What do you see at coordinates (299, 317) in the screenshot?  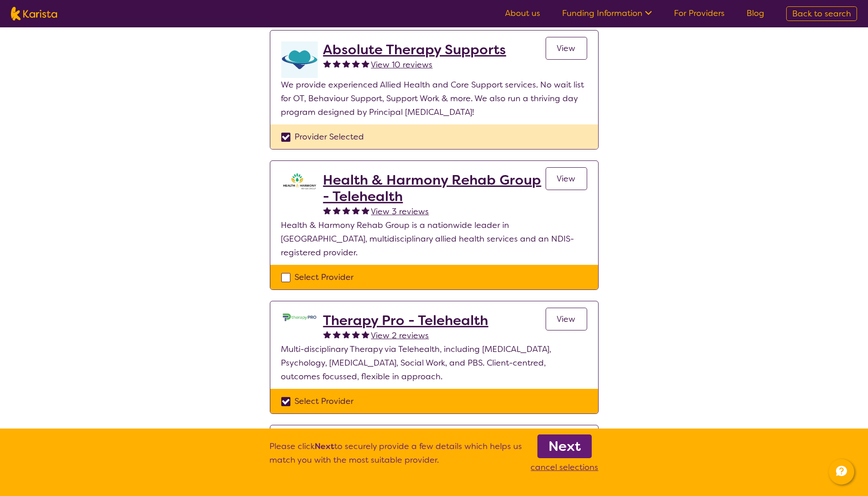 I see `img: lehxprcbtunjcwin5sb4.jpg` at bounding box center [299, 317].